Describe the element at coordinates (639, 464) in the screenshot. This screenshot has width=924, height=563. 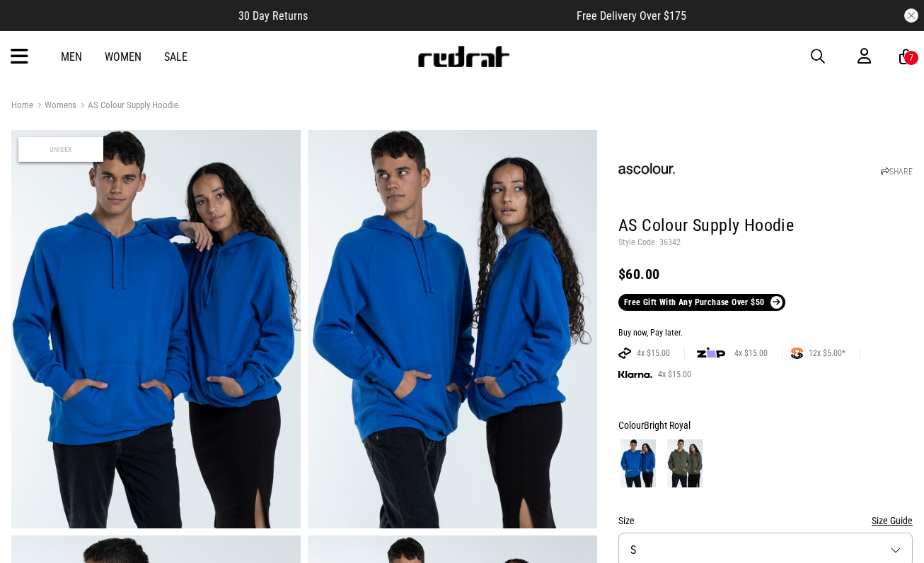
I see `img: Bright Royal` at that location.